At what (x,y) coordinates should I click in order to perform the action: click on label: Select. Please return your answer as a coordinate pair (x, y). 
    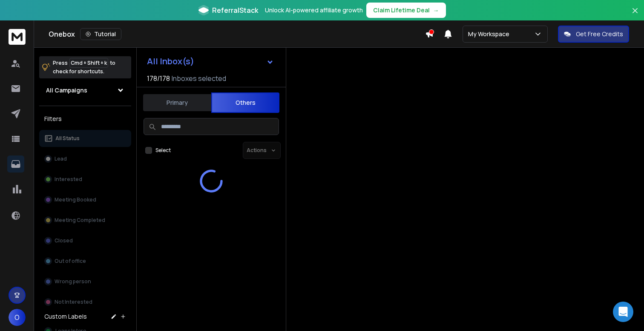
    Looking at the image, I should click on (163, 150).